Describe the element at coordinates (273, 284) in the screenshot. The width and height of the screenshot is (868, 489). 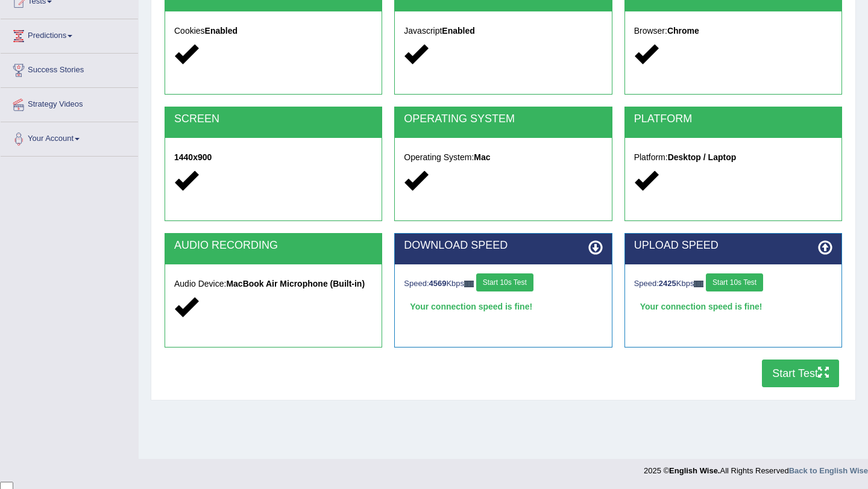
I see `h5: Audio Device:` at that location.